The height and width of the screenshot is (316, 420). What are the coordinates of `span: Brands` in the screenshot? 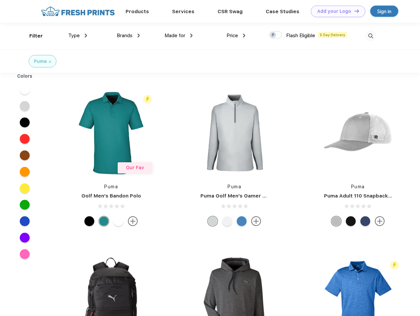 It's located at (125, 36).